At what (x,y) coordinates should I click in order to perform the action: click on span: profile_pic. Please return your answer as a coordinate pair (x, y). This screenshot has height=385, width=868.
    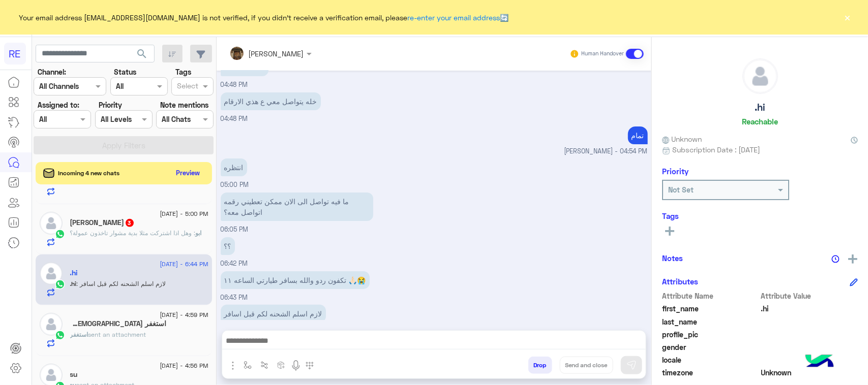
    Looking at the image, I should click on (710, 334).